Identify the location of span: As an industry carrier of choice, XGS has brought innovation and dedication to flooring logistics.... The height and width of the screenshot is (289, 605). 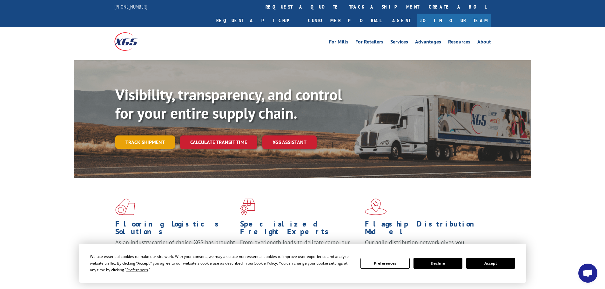
(175, 250).